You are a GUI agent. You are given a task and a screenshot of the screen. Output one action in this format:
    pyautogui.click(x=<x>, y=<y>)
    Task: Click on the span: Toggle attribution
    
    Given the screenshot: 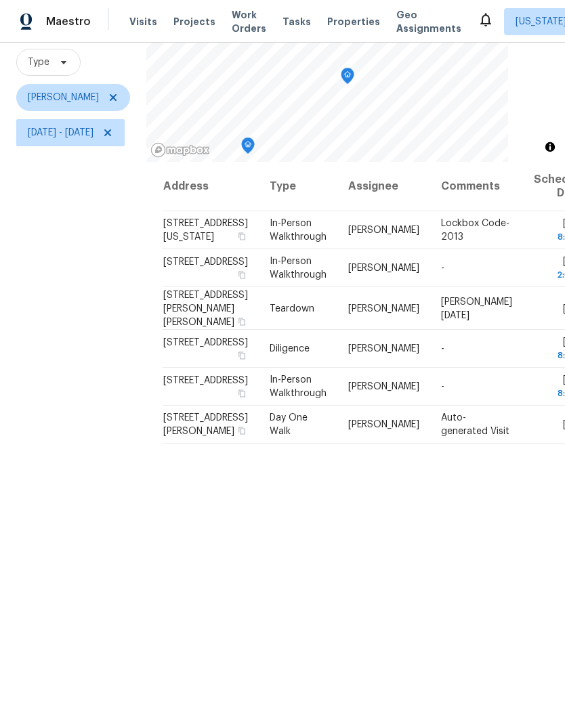 What is the action you would take?
    pyautogui.click(x=550, y=147)
    